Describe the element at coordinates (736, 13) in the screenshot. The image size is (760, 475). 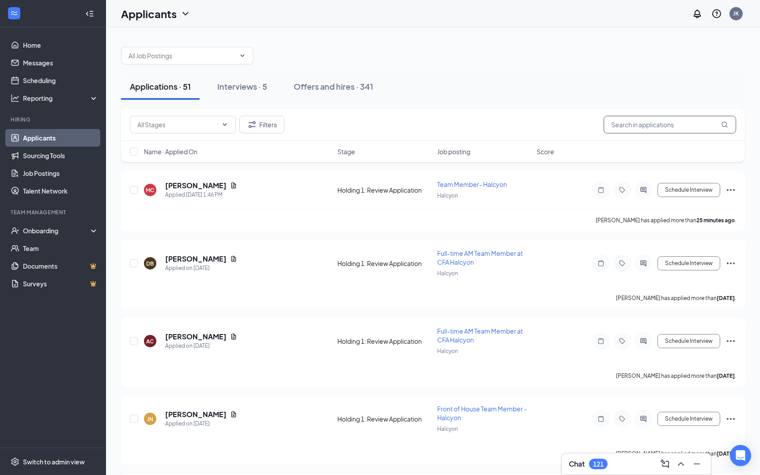
I see `div: JK` at that location.